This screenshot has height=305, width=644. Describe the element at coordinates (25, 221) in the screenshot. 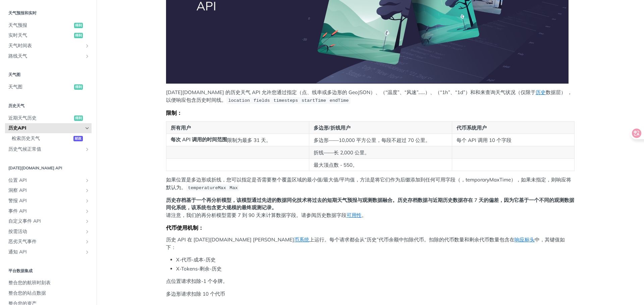

I see `font: 自定义事件 API` at that location.